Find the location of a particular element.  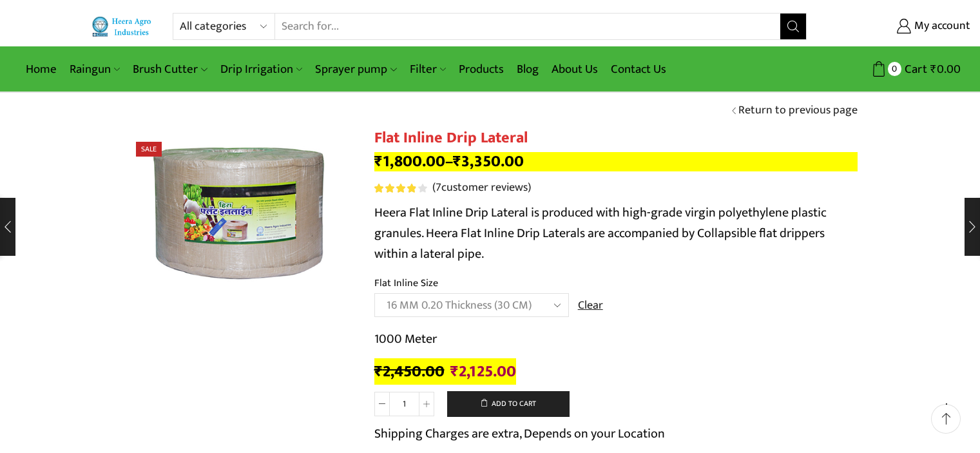

h1: Flat Inline Drip Lateral is located at coordinates (616, 138).